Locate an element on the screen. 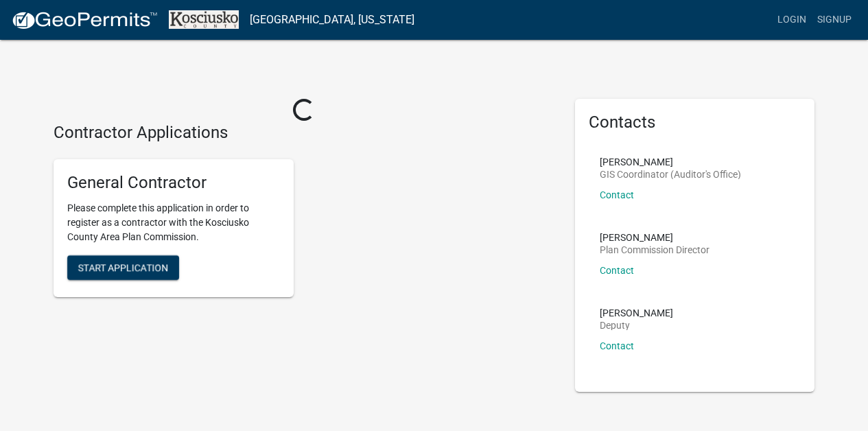 The width and height of the screenshot is (868, 431). h4: Contractor Applications is located at coordinates (304, 132).